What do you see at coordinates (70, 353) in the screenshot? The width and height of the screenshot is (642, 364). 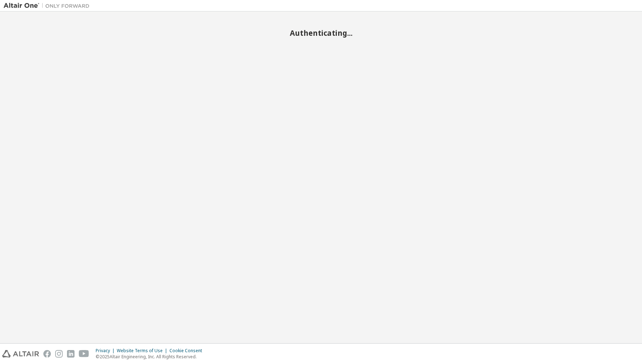 I see `img: linkedin.svg` at bounding box center [70, 353].